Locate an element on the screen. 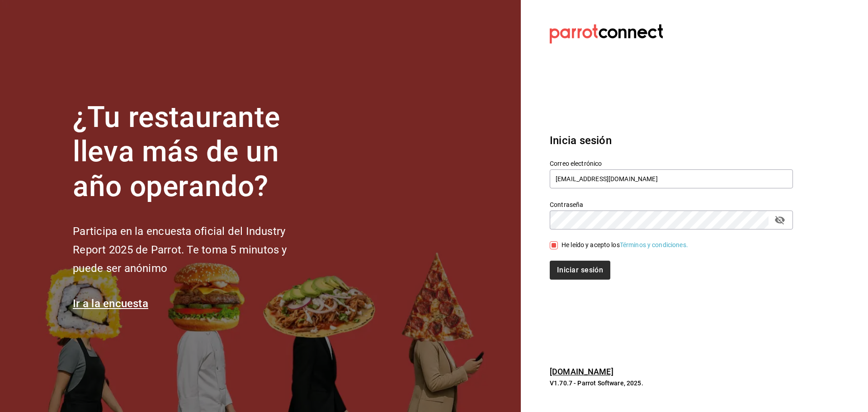 The height and width of the screenshot is (412, 868). button: passwordField is located at coordinates (780, 220).